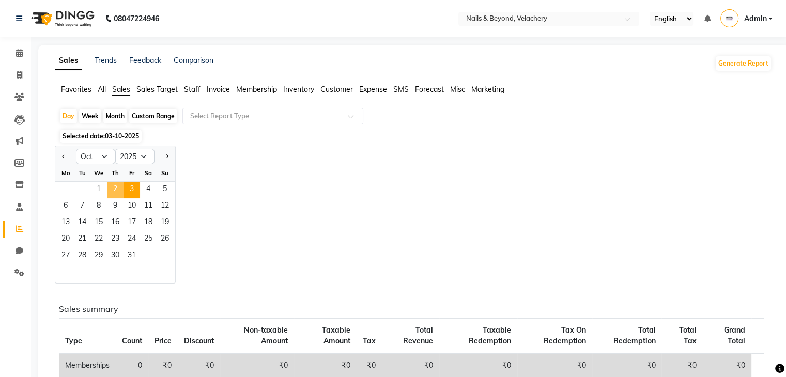 The width and height of the screenshot is (786, 377). What do you see at coordinates (115, 240) in the screenshot?
I see `span: 23` at bounding box center [115, 240].